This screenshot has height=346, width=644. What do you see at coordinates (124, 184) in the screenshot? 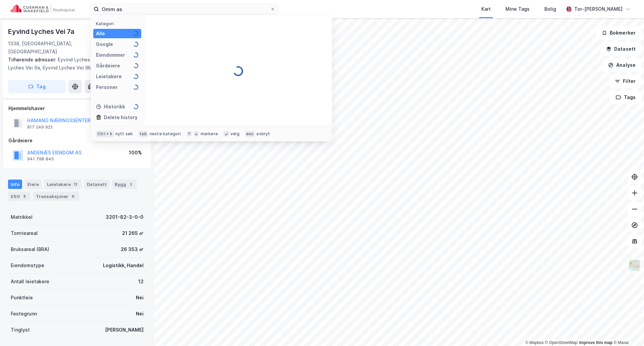
I see `div: Bygg` at bounding box center [124, 184].